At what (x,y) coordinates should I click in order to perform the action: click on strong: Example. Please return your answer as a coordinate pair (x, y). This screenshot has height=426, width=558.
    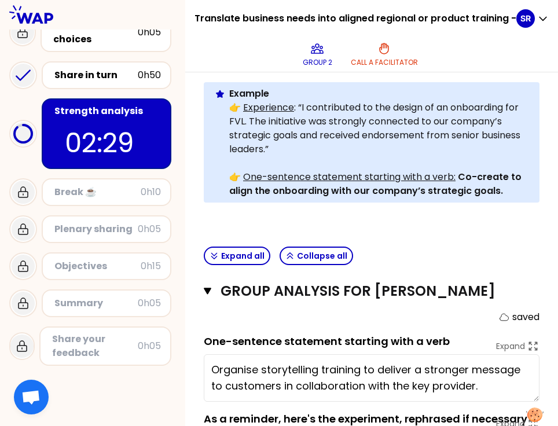
    Looking at the image, I should click on (249, 93).